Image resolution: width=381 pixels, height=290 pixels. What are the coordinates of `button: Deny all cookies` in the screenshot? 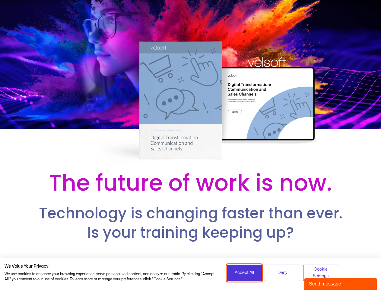 It's located at (283, 273).